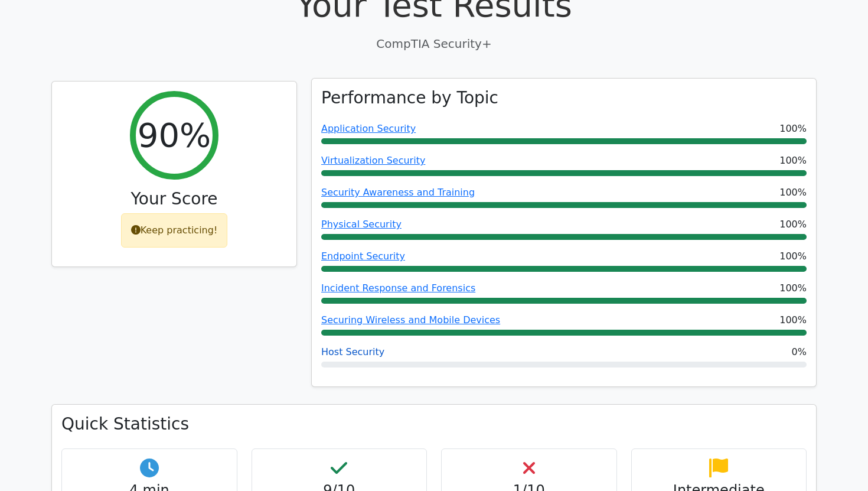 This screenshot has width=868, height=491. Describe the element at coordinates (411, 320) in the screenshot. I see `a: Securing Wireless and Mobile Devices` at that location.